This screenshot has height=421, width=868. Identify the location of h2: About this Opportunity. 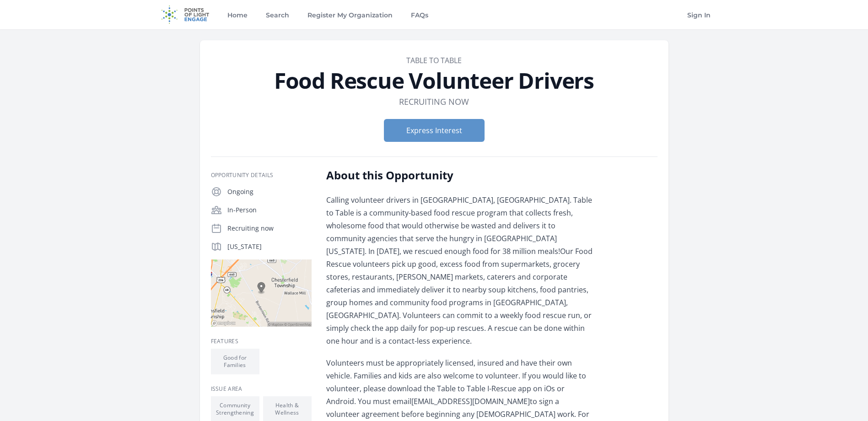
(460, 176).